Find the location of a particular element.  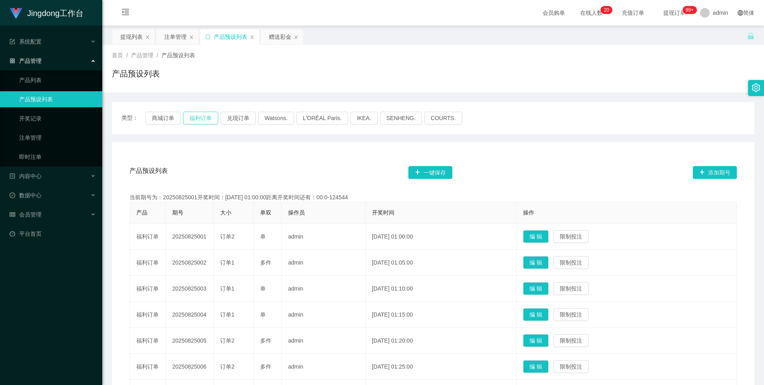

span: 提现订单 is located at coordinates (675, 13).